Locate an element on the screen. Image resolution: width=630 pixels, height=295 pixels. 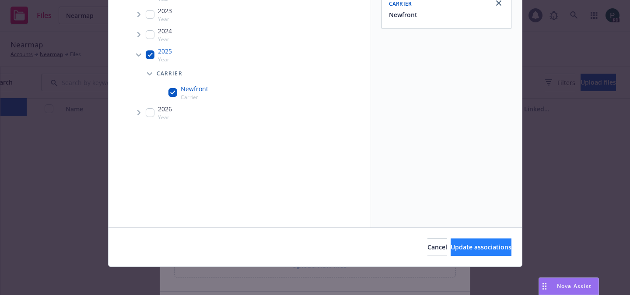
div: Drag to move is located at coordinates (545, 286).